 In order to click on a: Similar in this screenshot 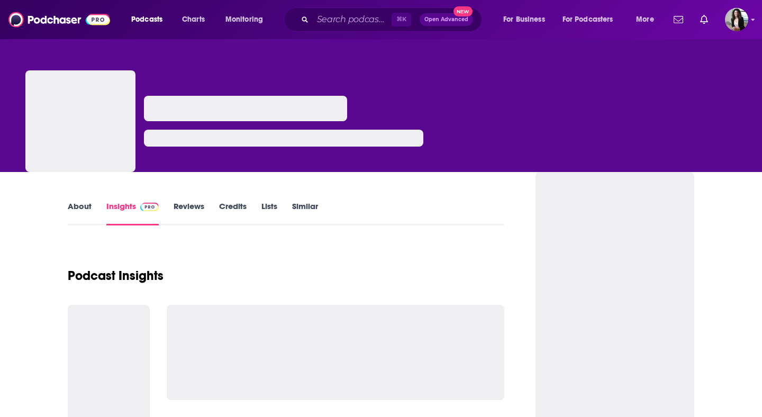, I will do `click(305, 213)`.